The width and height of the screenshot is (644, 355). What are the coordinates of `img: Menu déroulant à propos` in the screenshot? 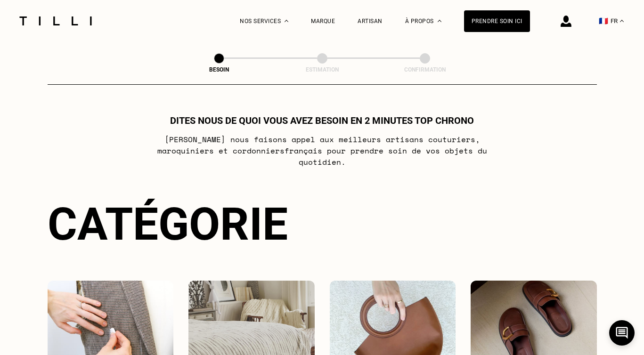 It's located at (440, 21).